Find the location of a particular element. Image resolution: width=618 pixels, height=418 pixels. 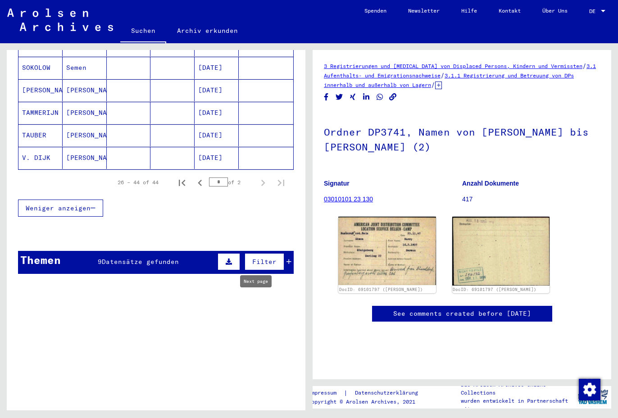

div: Themen is located at coordinates (41, 260).